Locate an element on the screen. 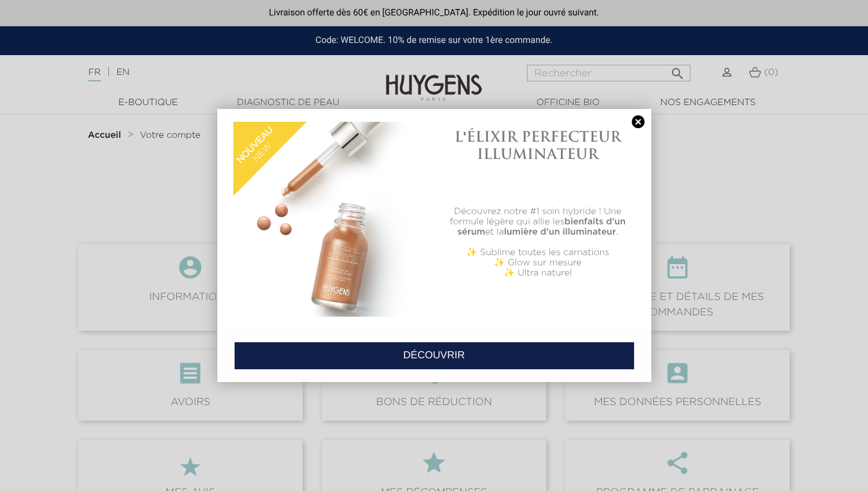  p: ✨ Glow sur mesure is located at coordinates (538, 262).